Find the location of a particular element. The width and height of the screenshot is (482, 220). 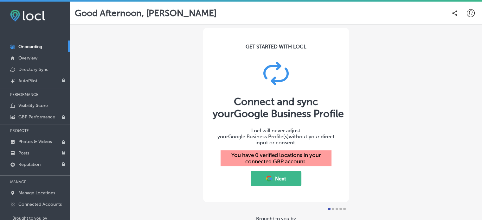

p: Directory Sync is located at coordinates (33, 69).